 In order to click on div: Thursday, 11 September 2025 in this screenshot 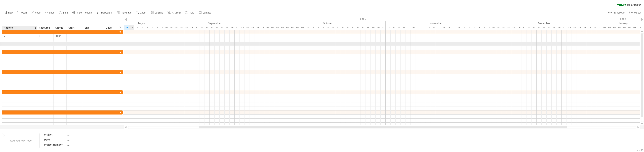, I will do `click(202, 27)`.